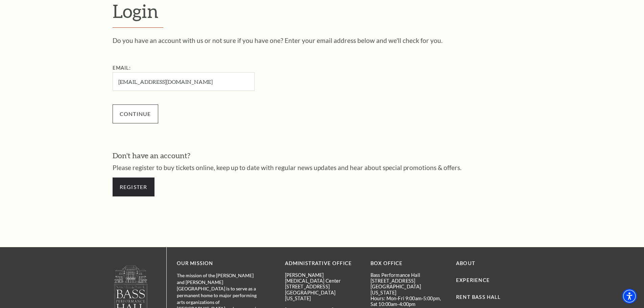 The height and width of the screenshot is (308, 644). What do you see at coordinates (183, 82) in the screenshot?
I see `input: Required` at bounding box center [183, 82].